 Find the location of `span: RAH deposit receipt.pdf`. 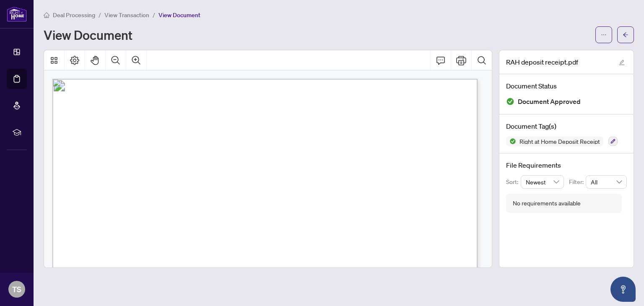

span: RAH deposit receipt.pdf is located at coordinates (542, 62).